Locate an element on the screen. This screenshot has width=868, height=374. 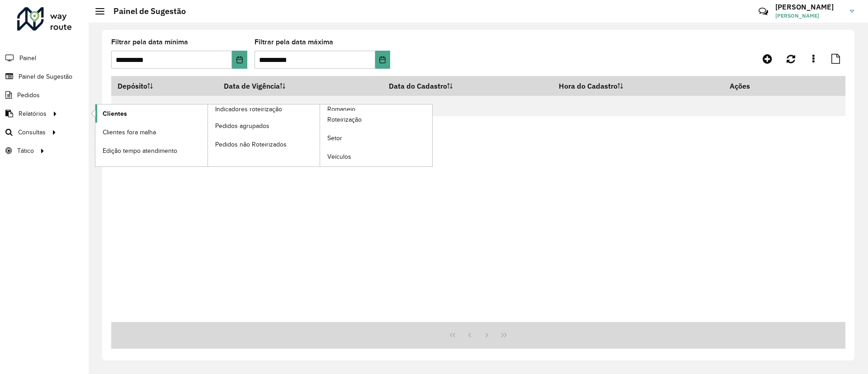
label: Filtrar pela data mínima is located at coordinates (150, 42).